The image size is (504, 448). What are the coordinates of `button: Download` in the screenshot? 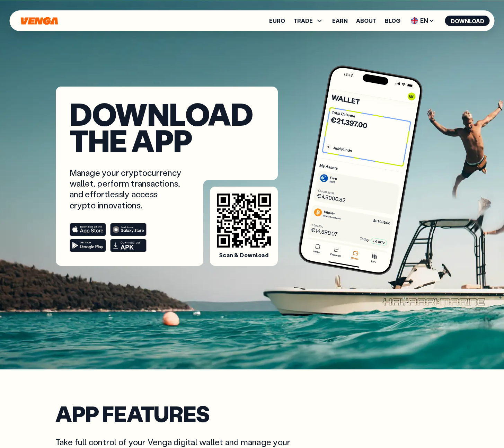 It's located at (467, 21).